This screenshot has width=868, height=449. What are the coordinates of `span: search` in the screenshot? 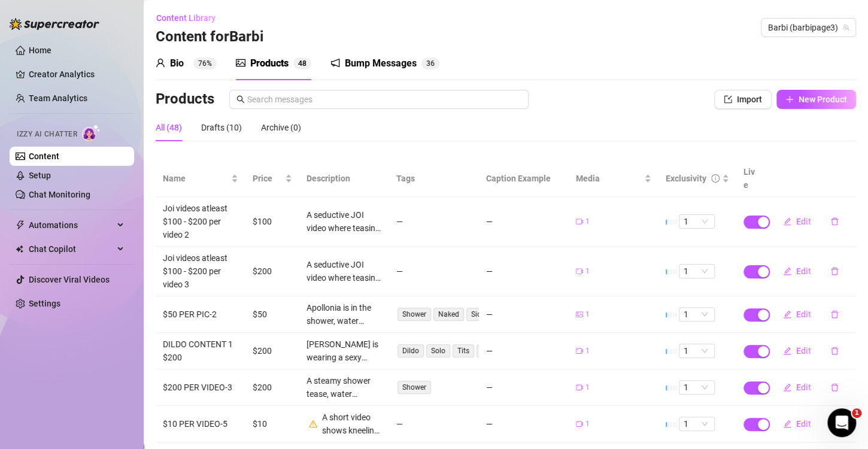 It's located at (240, 99).